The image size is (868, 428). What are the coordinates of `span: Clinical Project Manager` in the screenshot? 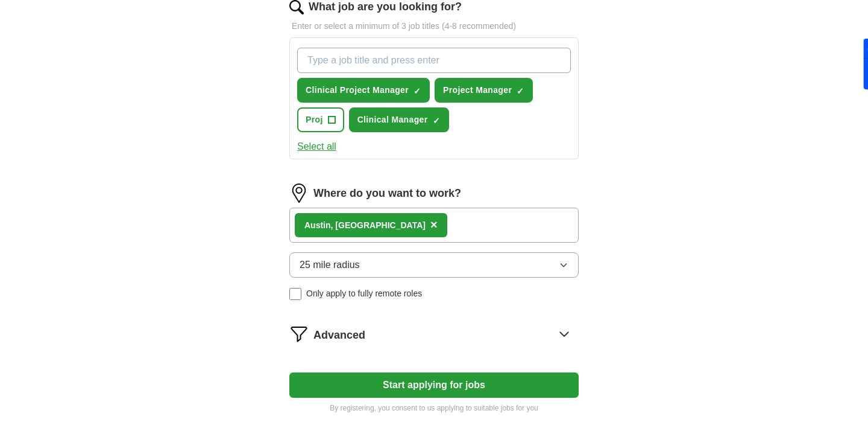 It's located at (357, 90).